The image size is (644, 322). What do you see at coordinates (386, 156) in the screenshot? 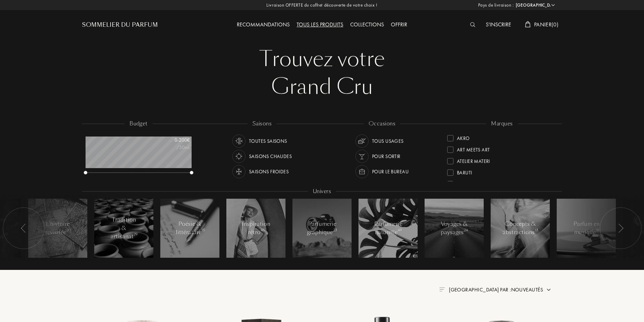
I see `div: Pour sortir` at bounding box center [386, 156].